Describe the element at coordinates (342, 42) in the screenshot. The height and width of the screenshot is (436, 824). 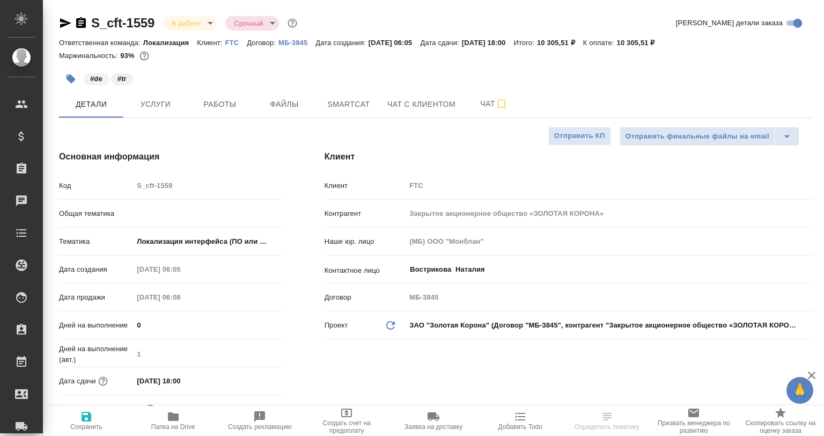
I see `p: Дата создания:` at that location.